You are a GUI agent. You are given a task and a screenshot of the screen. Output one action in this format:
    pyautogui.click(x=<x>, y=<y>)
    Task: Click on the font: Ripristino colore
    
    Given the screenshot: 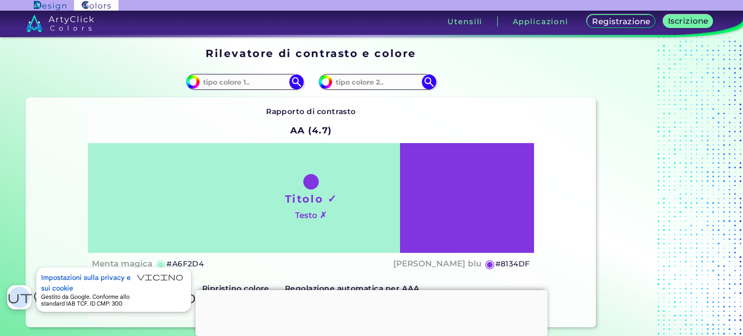 What is the action you would take?
    pyautogui.click(x=236, y=288)
    